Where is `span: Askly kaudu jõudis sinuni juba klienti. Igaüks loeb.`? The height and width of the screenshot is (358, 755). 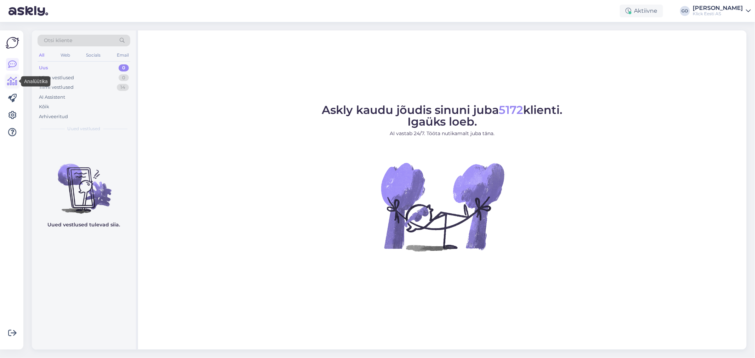
span: Askly kaudu jõudis sinuni juba klienti. Igaüks loeb. is located at coordinates (443, 116).